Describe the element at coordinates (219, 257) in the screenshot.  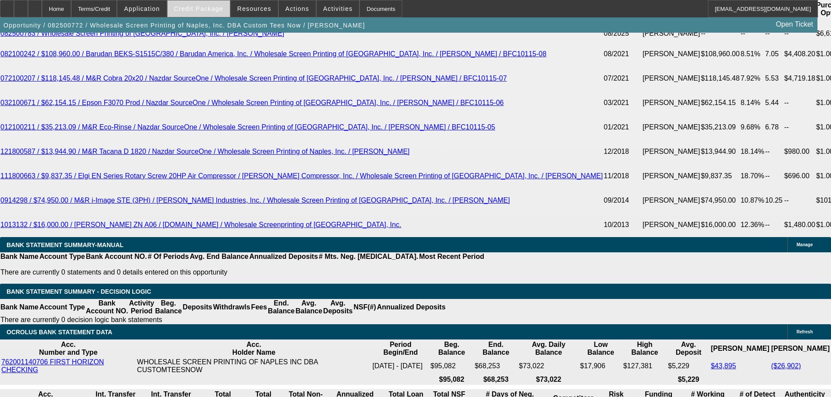
I see `th: Avg. End Balance` at that location.